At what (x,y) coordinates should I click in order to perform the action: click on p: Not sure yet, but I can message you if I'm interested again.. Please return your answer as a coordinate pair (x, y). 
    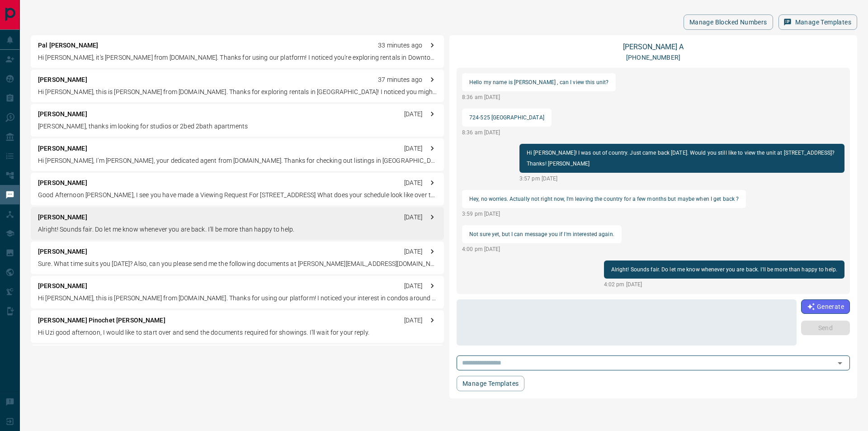
    Looking at the image, I should click on (542, 234).